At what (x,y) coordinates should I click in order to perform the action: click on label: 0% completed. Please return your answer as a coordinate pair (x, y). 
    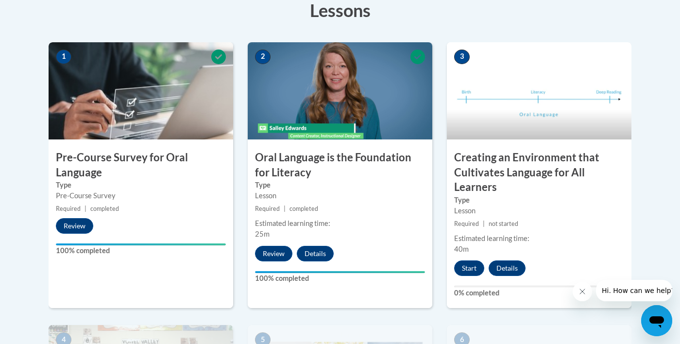
    Looking at the image, I should click on (539, 293).